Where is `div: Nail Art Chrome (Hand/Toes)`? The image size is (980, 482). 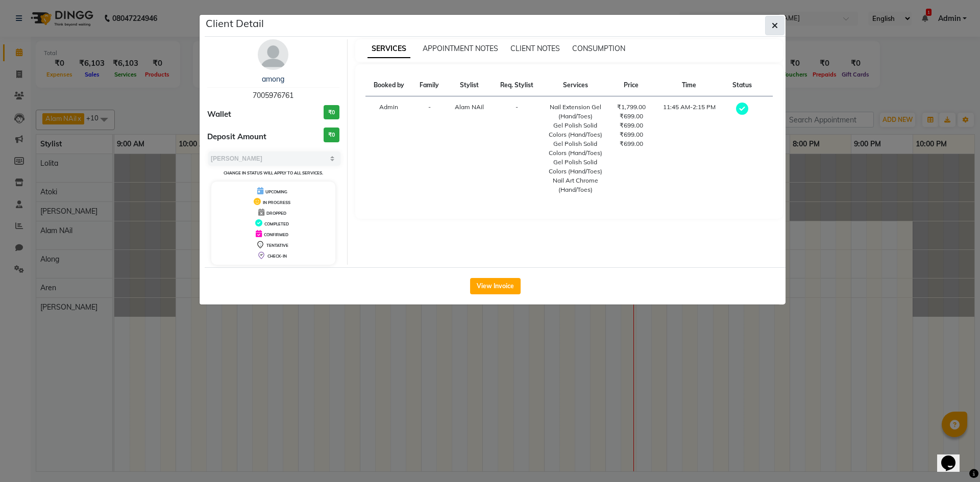
div: Nail Art Chrome (Hand/Toes) is located at coordinates (575, 185).